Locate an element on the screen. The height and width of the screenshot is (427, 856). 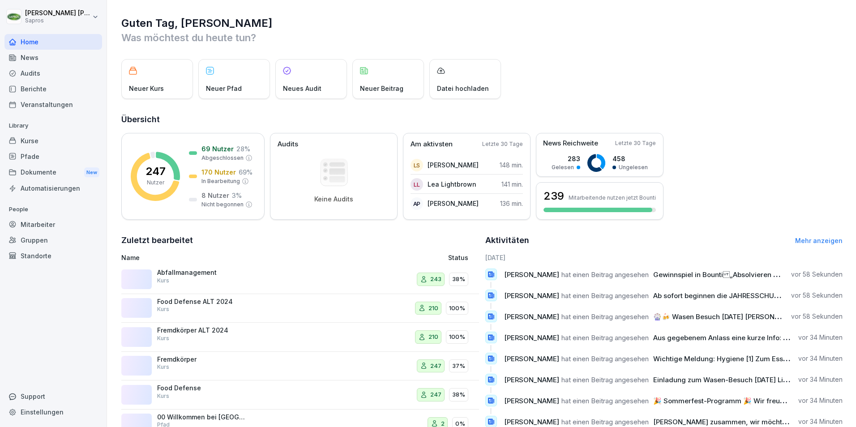
div: News is located at coordinates (53, 57).